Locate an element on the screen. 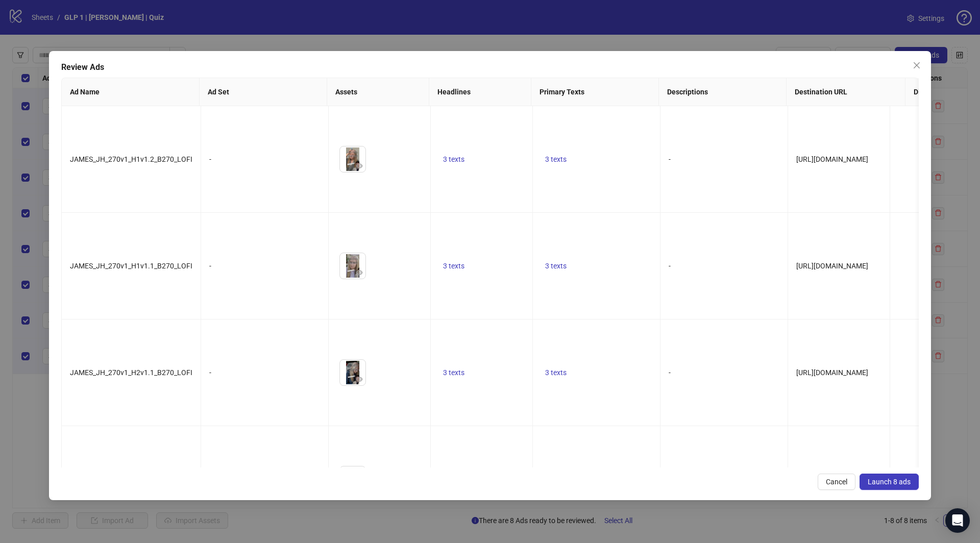  span: JAMES_JH_270v1_H1v1.2_B270_LOFI is located at coordinates (131, 159).